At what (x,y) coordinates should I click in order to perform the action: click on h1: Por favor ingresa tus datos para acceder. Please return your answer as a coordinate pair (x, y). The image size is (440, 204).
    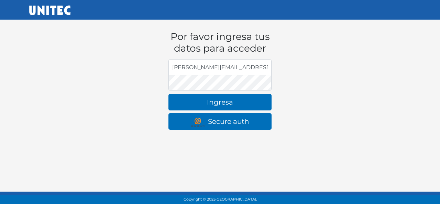
    Looking at the image, I should click on (220, 42).